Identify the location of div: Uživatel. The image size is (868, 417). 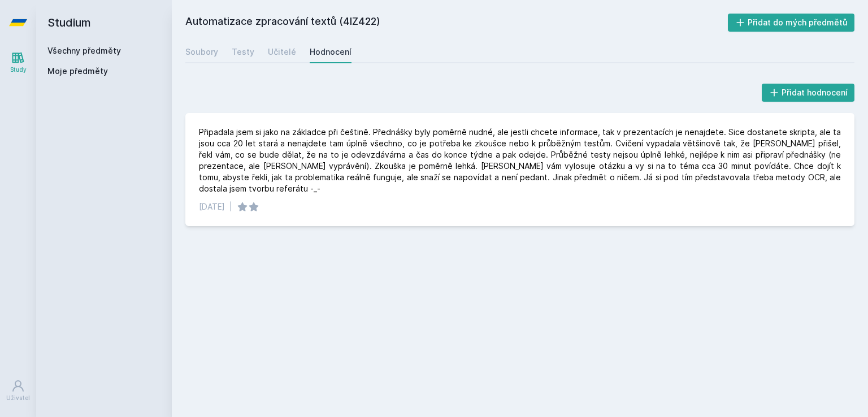
(18, 398).